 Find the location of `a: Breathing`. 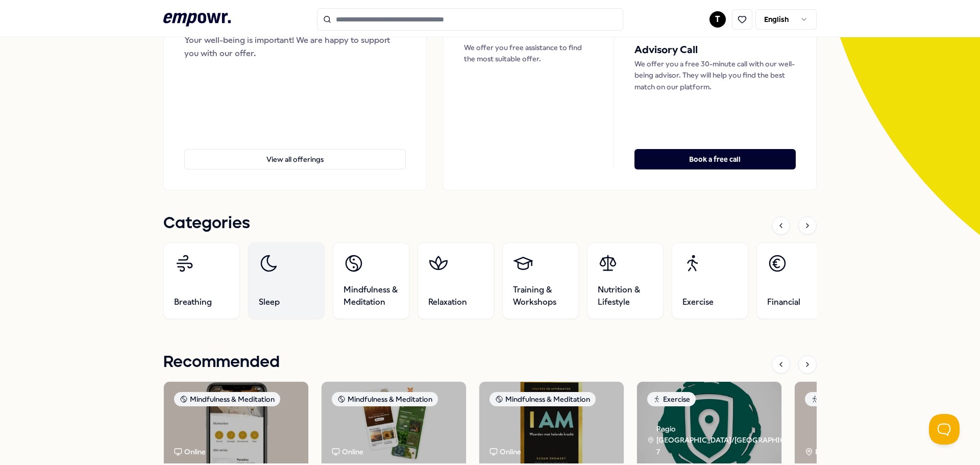

a: Breathing is located at coordinates (202, 281).